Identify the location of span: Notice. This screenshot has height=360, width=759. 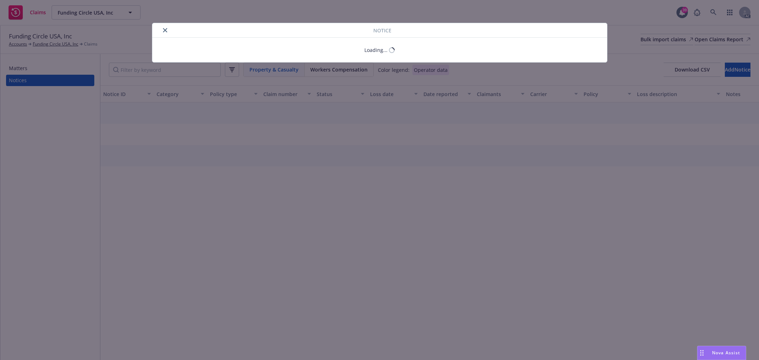
(382, 30).